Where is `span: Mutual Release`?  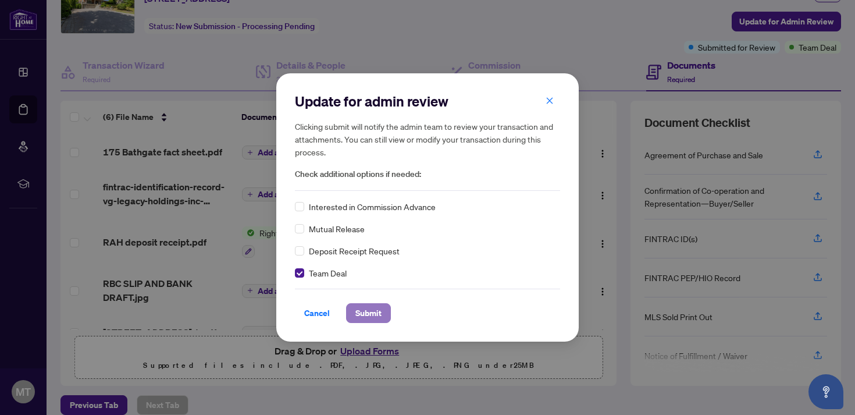 span: Mutual Release is located at coordinates (337, 229).